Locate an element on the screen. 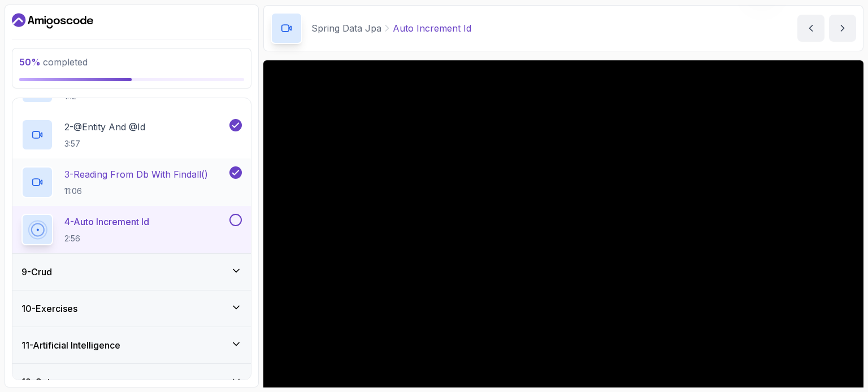 The width and height of the screenshot is (868, 392). p: 2:56 is located at coordinates (107, 239).